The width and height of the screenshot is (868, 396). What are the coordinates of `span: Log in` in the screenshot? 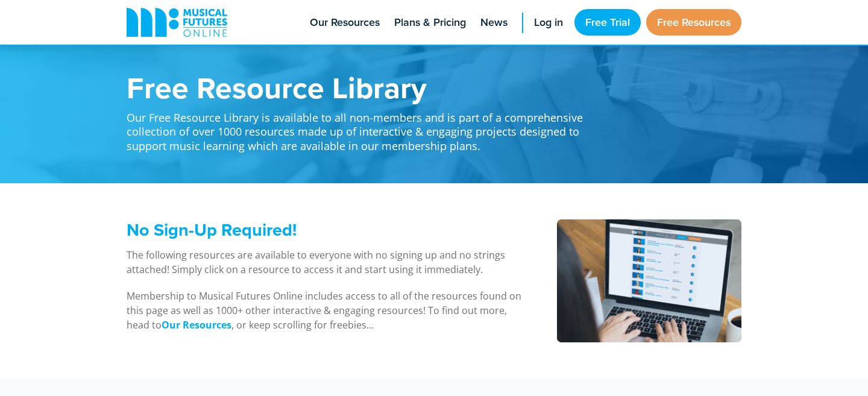 It's located at (549, 22).